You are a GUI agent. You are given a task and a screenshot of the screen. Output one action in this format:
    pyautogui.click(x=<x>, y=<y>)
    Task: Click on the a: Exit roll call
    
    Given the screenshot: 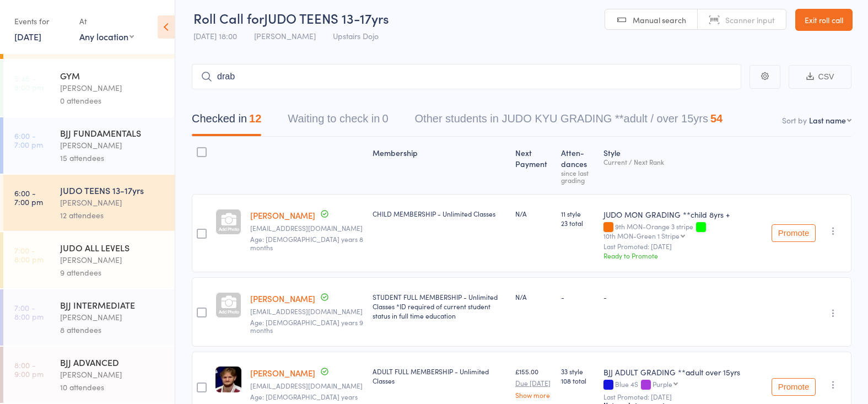 What is the action you would take?
    pyautogui.click(x=824, y=20)
    